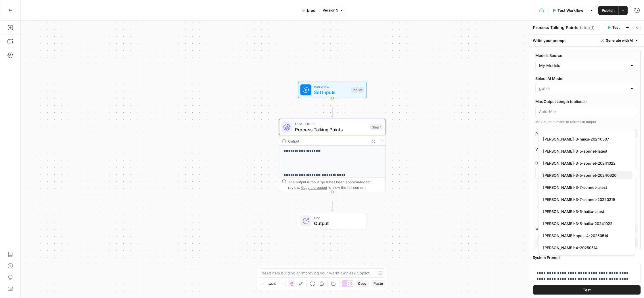 The width and height of the screenshot is (644, 298). I want to click on label: Reasoning Effort, so click(587, 133).